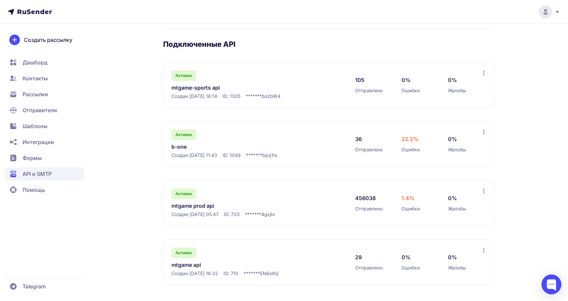 Image resolution: width=568 pixels, height=301 pixels. Describe the element at coordinates (35, 78) in the screenshot. I see `span: Контакты` at that location.